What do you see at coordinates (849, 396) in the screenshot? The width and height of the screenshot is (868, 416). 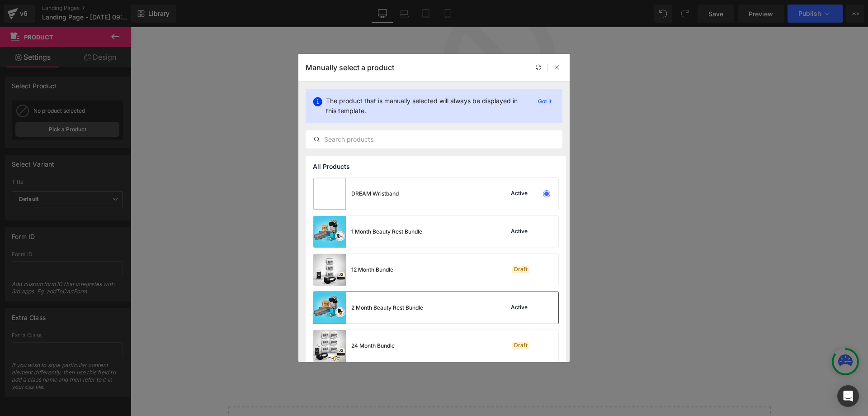 I see `div: Open Intercom Messenger` at bounding box center [849, 396].